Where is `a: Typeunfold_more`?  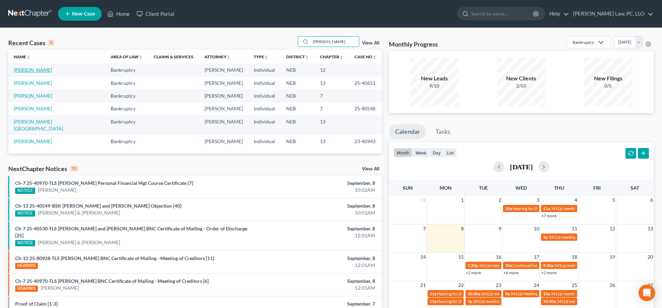 a: Typeunfold_more is located at coordinates (261, 57).